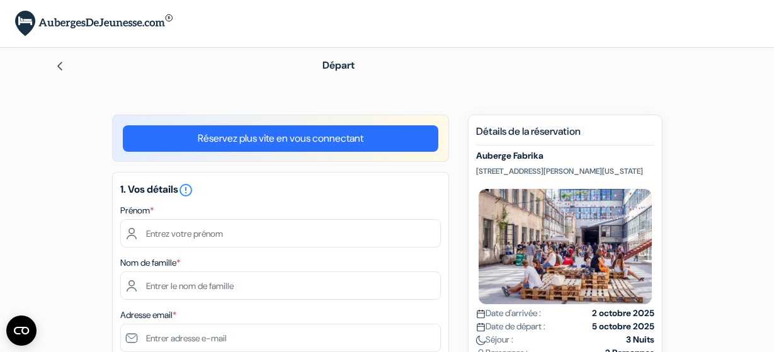  Describe the element at coordinates (280, 338) in the screenshot. I see `input: Entrer adresse e-mail` at that location.